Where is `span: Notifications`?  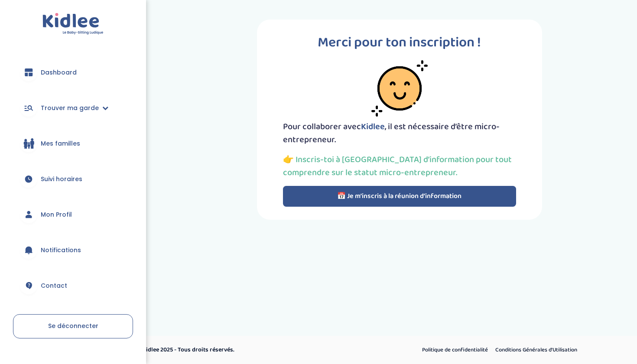
span: Notifications is located at coordinates (61, 250).